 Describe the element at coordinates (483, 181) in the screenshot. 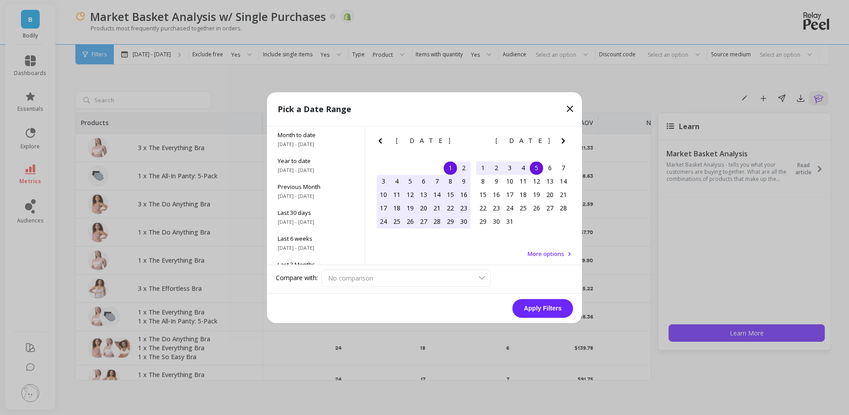

I see `div: Choose Sunday, December 8th, 2024` at that location.